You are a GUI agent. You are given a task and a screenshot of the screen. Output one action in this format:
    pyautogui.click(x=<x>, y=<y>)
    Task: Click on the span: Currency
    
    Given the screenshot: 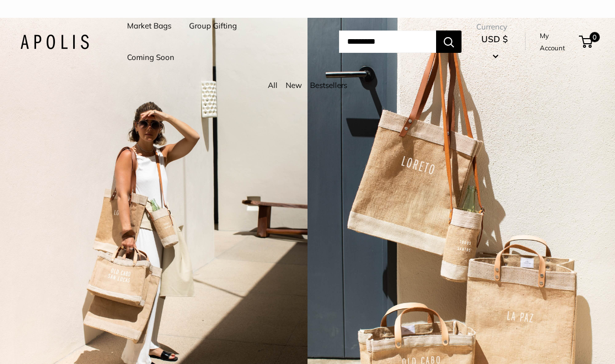 What is the action you would take?
    pyautogui.click(x=494, y=27)
    